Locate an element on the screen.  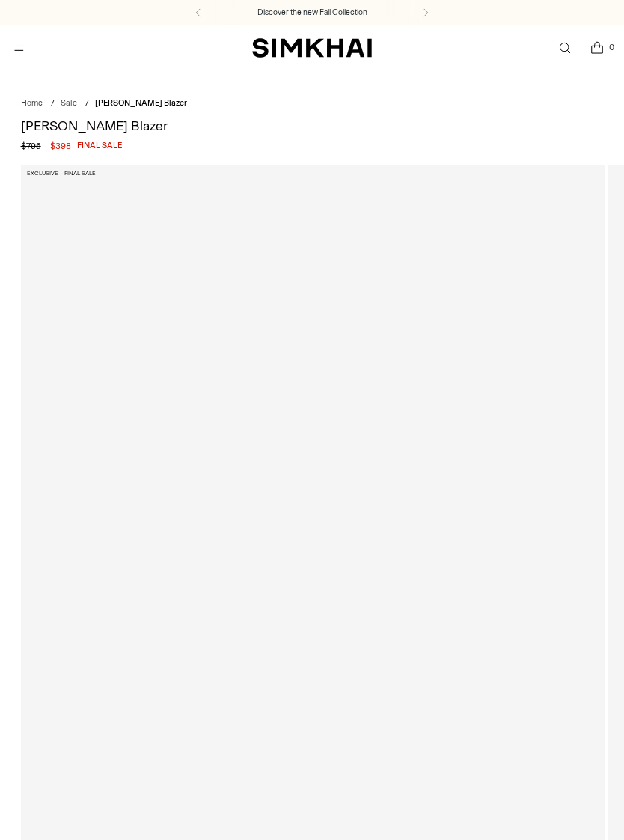
button: Open menu modal is located at coordinates (19, 48).